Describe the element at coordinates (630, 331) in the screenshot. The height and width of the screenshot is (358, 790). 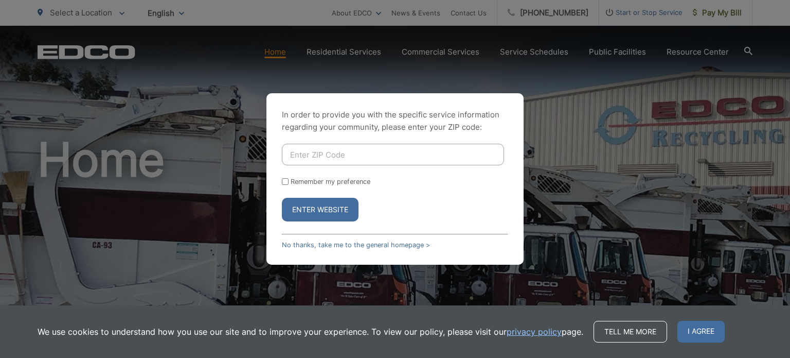
I see `a: Tell me more` at that location.